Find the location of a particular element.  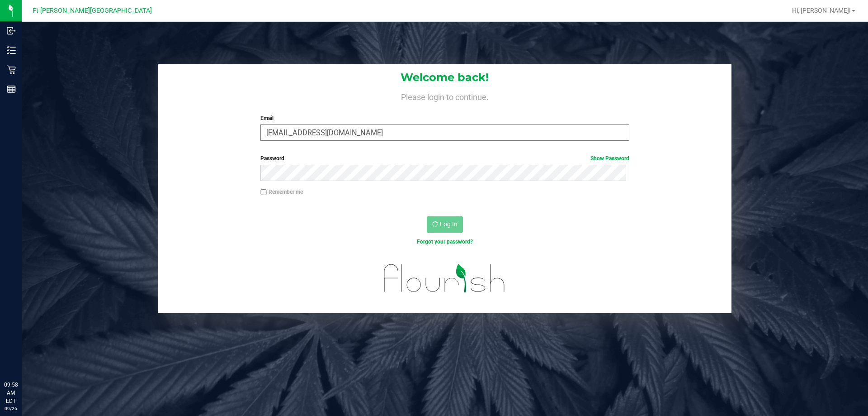

img: flourish_logo.svg is located at coordinates (445, 278).